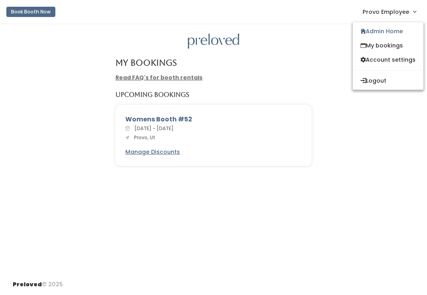  What do you see at coordinates (386, 12) in the screenshot?
I see `span: Provo Employee` at bounding box center [386, 12].